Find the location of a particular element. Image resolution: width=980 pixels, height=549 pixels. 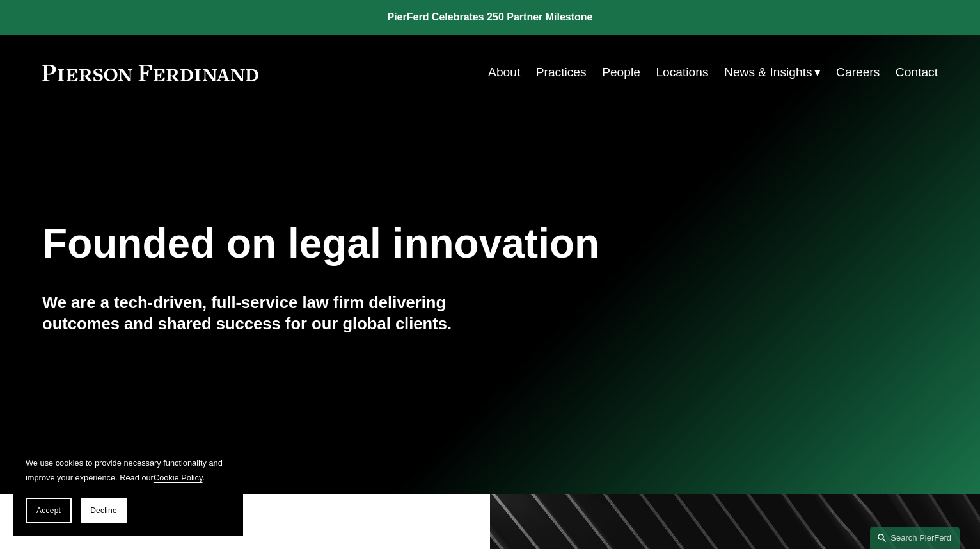

a: Careers is located at coordinates (858, 73).